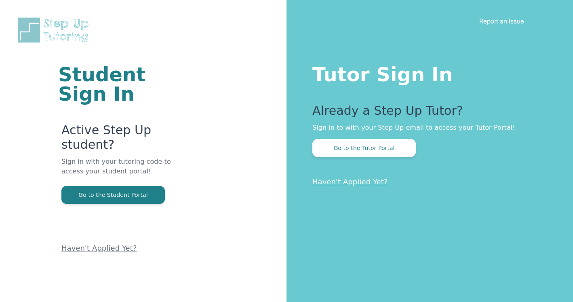 Image resolution: width=573 pixels, height=302 pixels. I want to click on button: Go to the Tutor Portal, so click(364, 148).